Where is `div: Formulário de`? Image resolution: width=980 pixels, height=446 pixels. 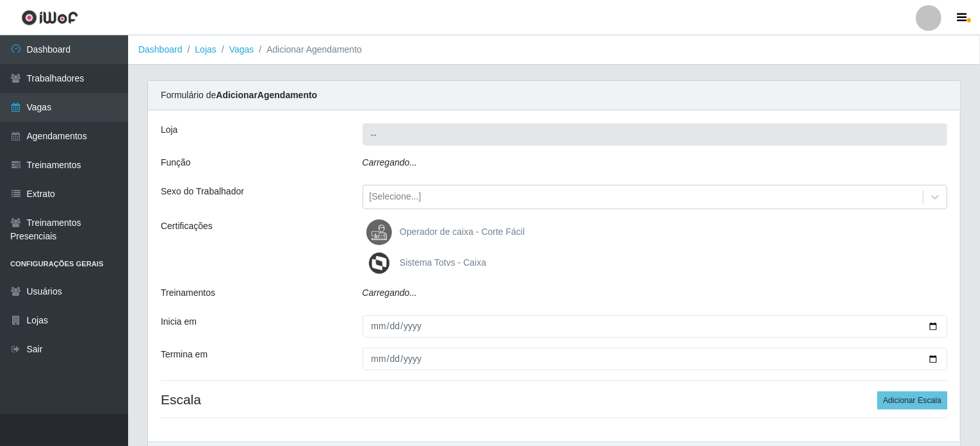
div: Formulário de is located at coordinates (554, 96).